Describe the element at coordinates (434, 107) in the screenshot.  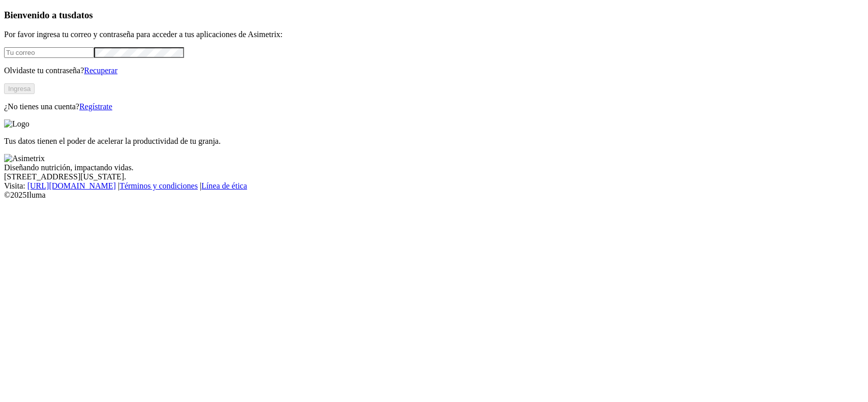
I see `p: ¿No tienes una cuenta?` at that location.